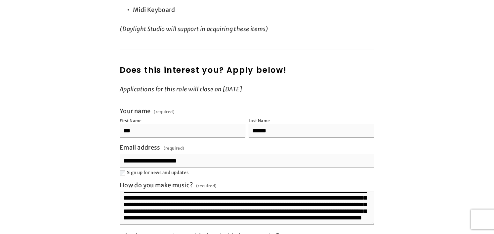 This screenshot has height=234, width=494. What do you see at coordinates (156, 185) in the screenshot?
I see `span: How do you make music?` at bounding box center [156, 185].